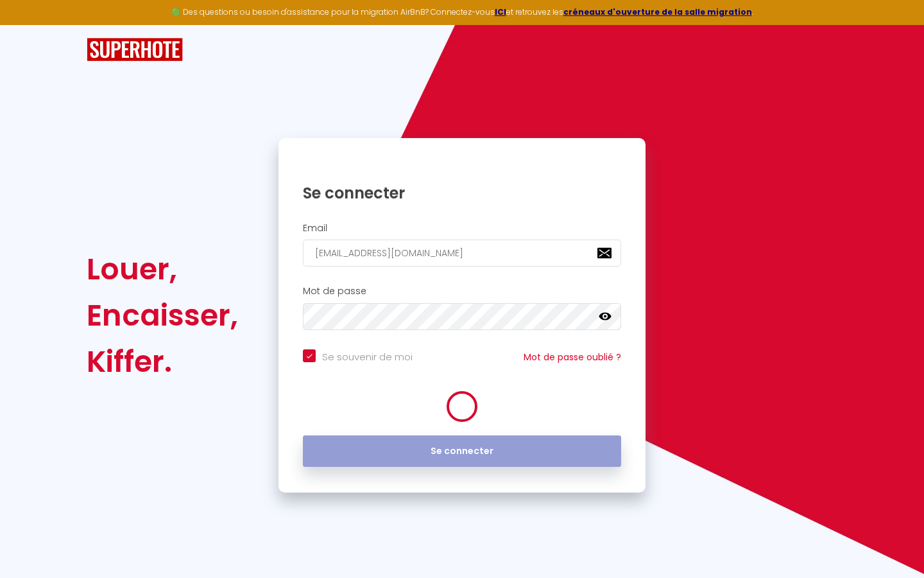 This screenshot has height=578, width=924. What do you see at coordinates (162, 269) in the screenshot?
I see `div: Louer,` at bounding box center [162, 269].